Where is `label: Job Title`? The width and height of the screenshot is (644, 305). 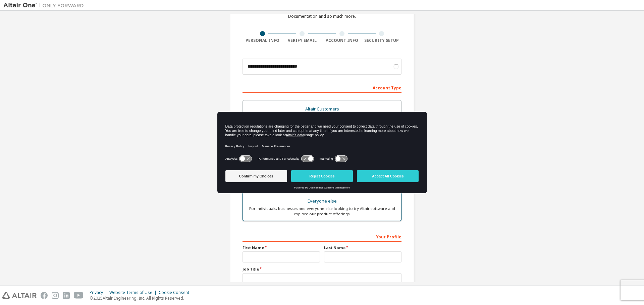 label: Job Title is located at coordinates (322, 269).